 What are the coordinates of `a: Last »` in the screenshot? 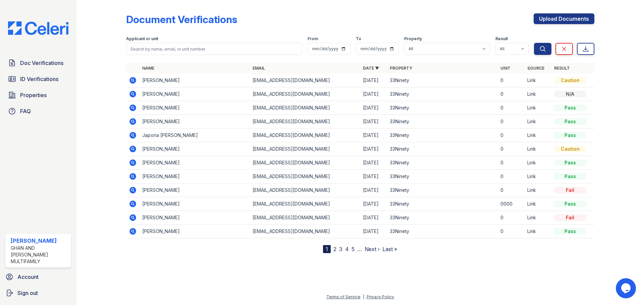 It's located at (390, 249).